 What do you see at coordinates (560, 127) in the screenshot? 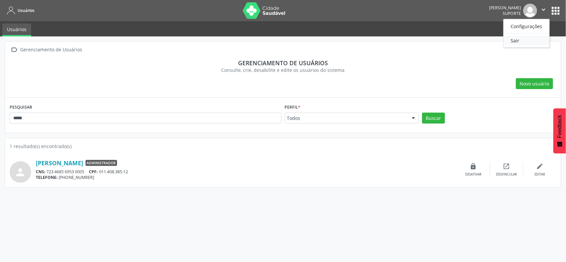
I see `span: Feedback` at bounding box center [560, 127].